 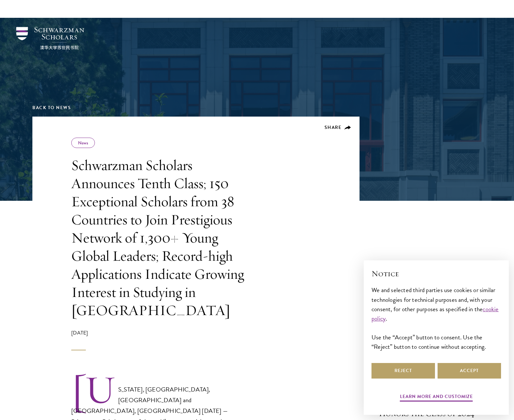 I want to click on button: Accept, so click(x=469, y=371).